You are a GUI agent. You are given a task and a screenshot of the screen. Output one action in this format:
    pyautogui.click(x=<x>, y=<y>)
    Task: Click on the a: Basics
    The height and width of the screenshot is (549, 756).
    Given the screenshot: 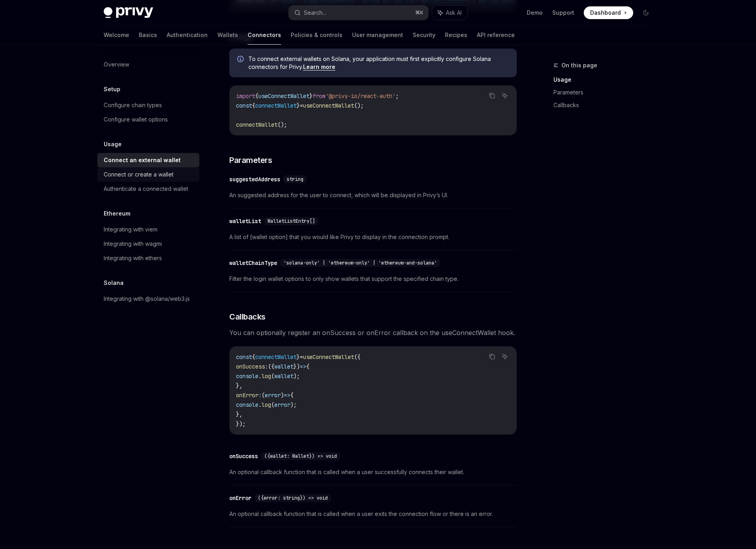 What is the action you would take?
    pyautogui.click(x=148, y=35)
    